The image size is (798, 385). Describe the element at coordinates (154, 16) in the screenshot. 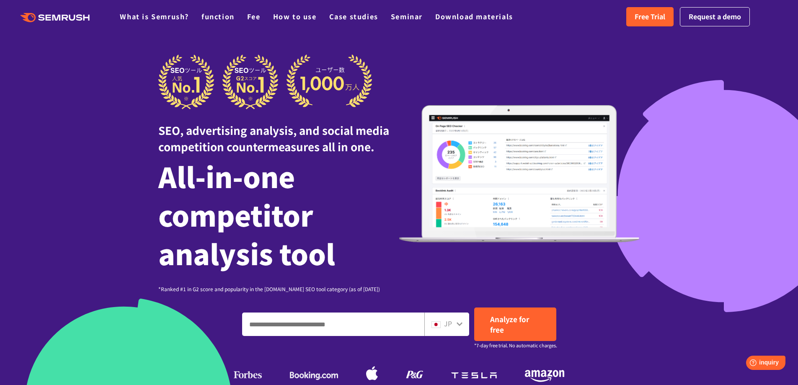

I see `font: What is Semrush?` at that location.